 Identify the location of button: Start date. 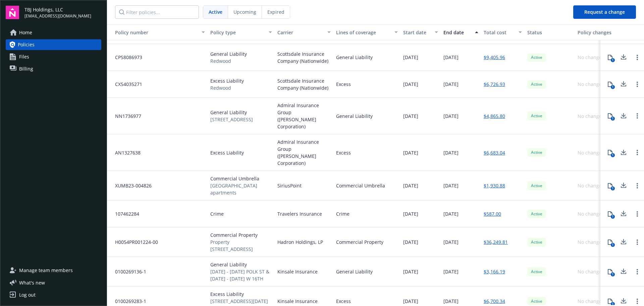
(420, 32).